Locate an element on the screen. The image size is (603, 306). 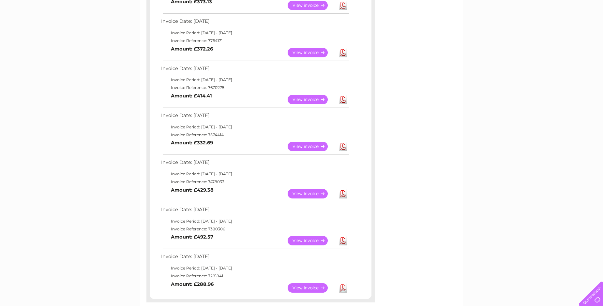
b: Amount: £332.69 is located at coordinates (192, 143).